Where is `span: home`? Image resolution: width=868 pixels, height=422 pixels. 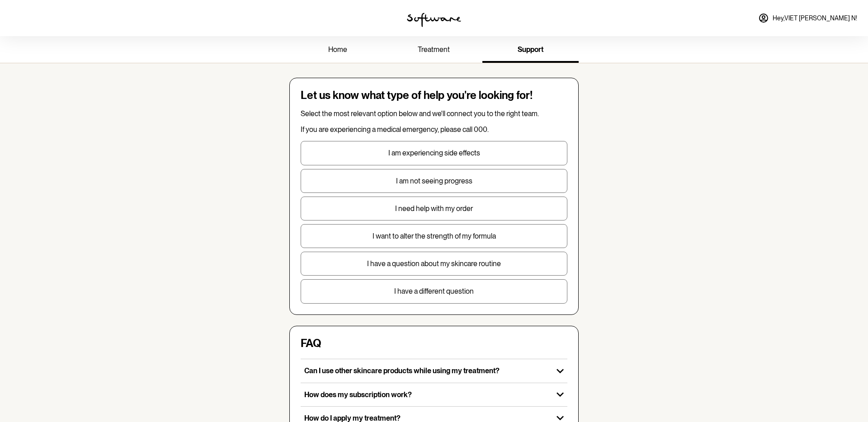
span: home is located at coordinates (338, 49).